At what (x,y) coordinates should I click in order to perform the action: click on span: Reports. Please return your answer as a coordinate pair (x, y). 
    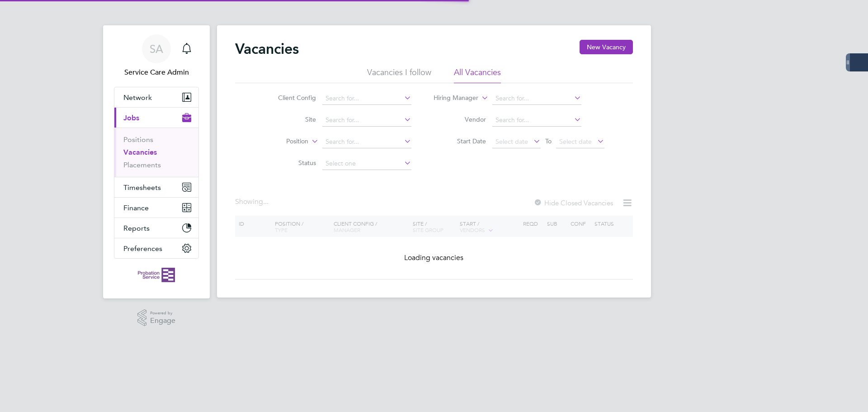
    Looking at the image, I should click on (136, 228).